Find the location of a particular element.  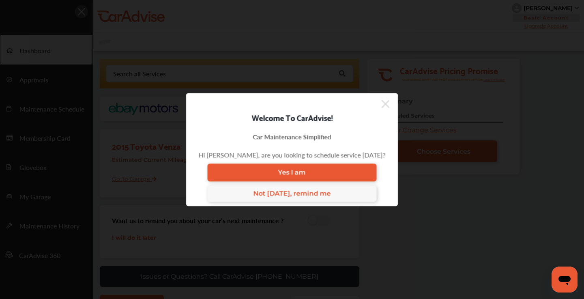

span: Yes I am is located at coordinates (292, 172).